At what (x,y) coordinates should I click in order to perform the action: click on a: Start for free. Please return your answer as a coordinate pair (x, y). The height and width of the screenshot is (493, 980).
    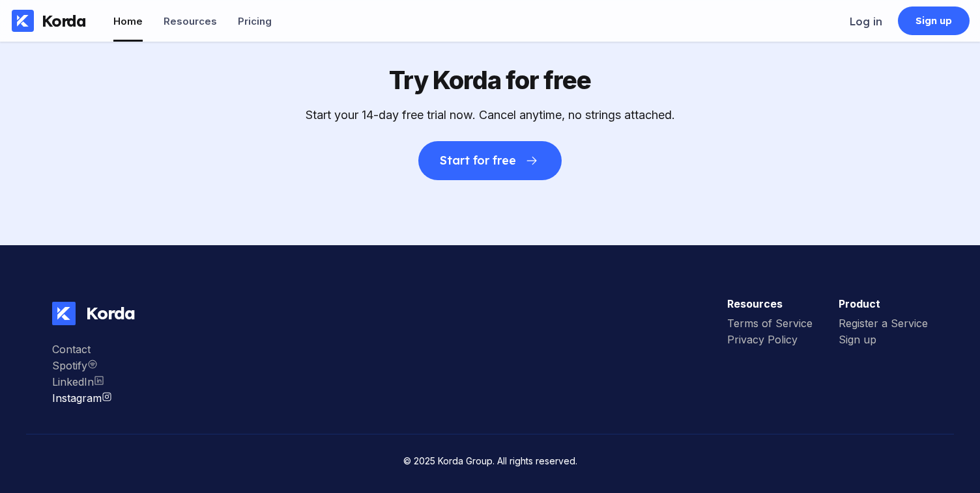
    Looking at the image, I should click on (490, 151).